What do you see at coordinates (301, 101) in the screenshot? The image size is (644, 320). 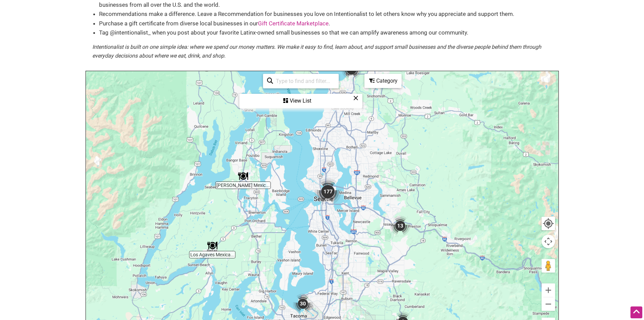 I see `div: View List` at bounding box center [301, 101].